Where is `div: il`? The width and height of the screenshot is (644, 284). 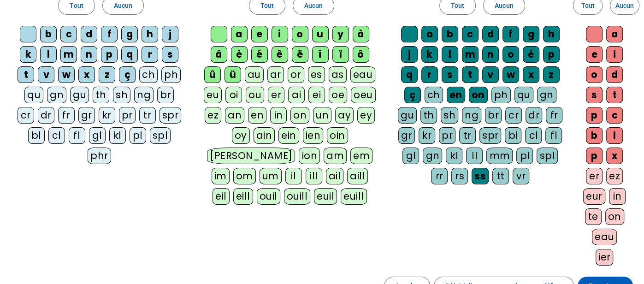 div: il is located at coordinates (294, 176).